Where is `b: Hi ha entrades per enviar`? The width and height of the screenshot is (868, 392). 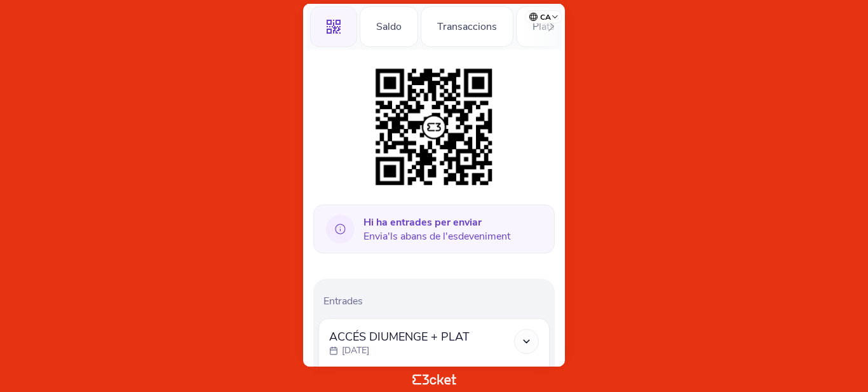 b: Hi ha entrades per enviar is located at coordinates (422, 222).